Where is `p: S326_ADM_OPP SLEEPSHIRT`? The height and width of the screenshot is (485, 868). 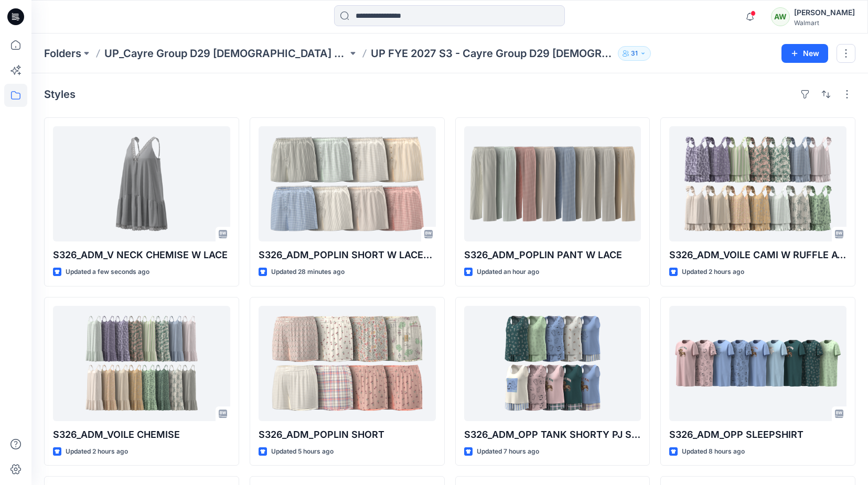 p: S326_ADM_OPP SLEEPSHIRT is located at coordinates (757, 435).